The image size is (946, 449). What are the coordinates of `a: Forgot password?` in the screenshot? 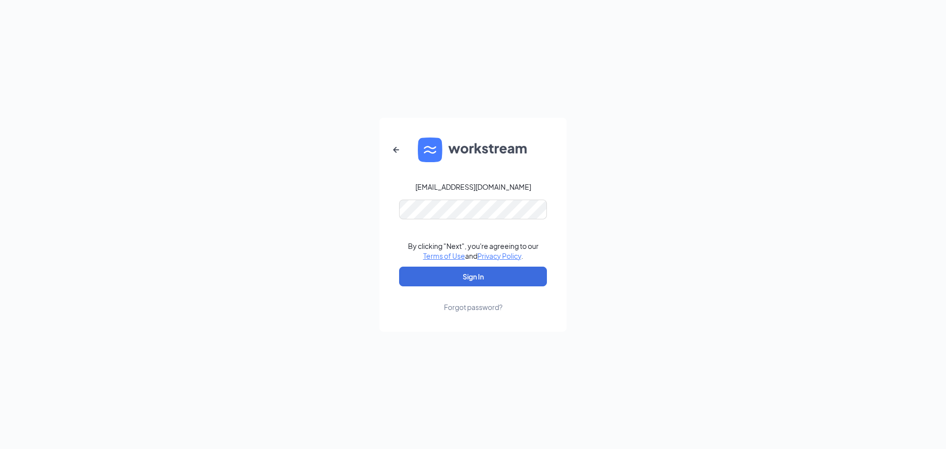 It's located at (473, 299).